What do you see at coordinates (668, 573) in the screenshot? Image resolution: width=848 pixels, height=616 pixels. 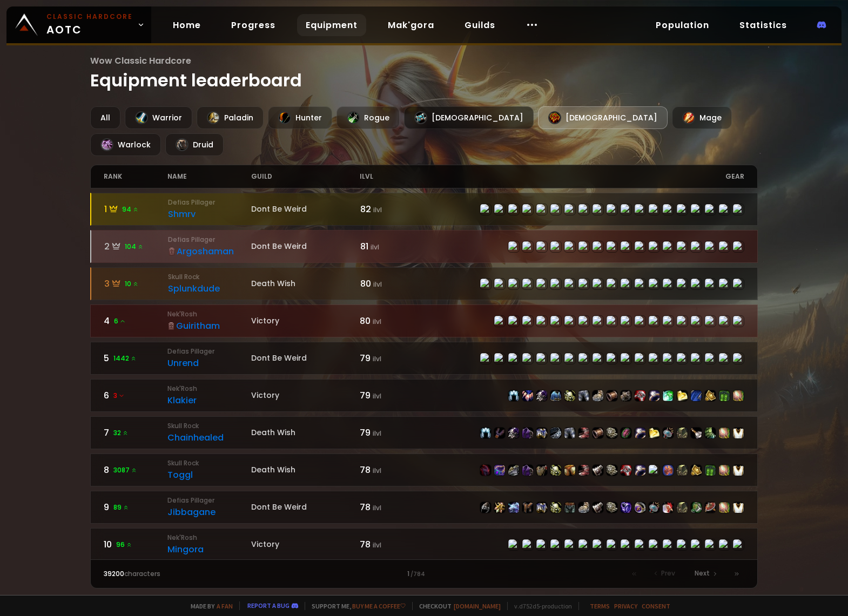 I see `span: Prev` at bounding box center [668, 573].